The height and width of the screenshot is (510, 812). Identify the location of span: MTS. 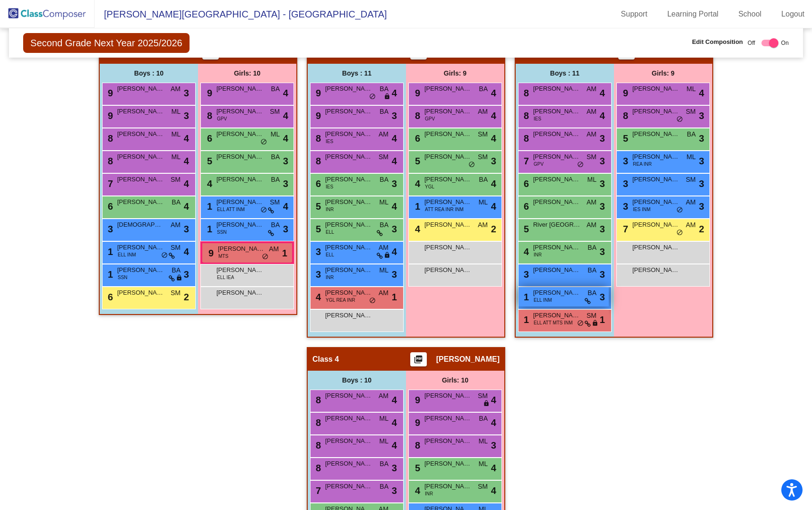
(223, 256).